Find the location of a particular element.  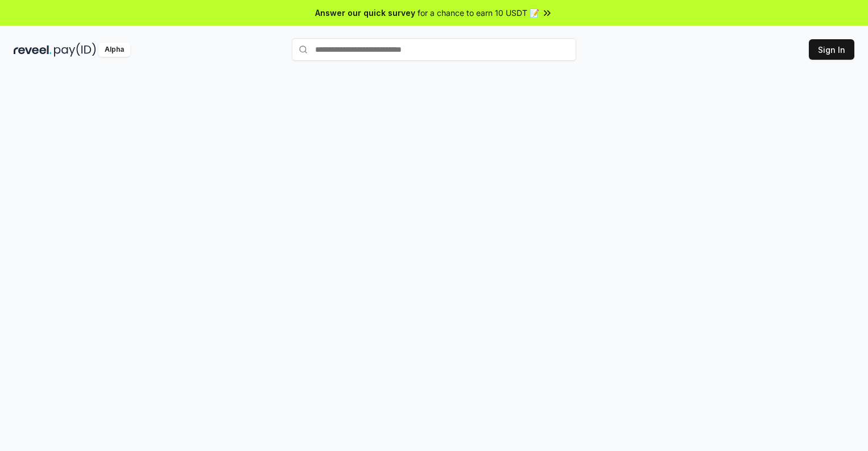

div: Alpha is located at coordinates (114, 49).